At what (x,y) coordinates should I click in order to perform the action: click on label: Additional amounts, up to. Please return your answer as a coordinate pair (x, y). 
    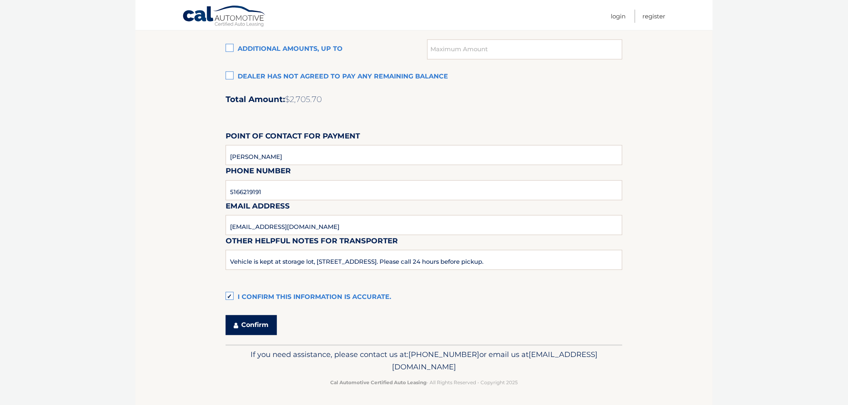
    Looking at the image, I should click on (326, 50).